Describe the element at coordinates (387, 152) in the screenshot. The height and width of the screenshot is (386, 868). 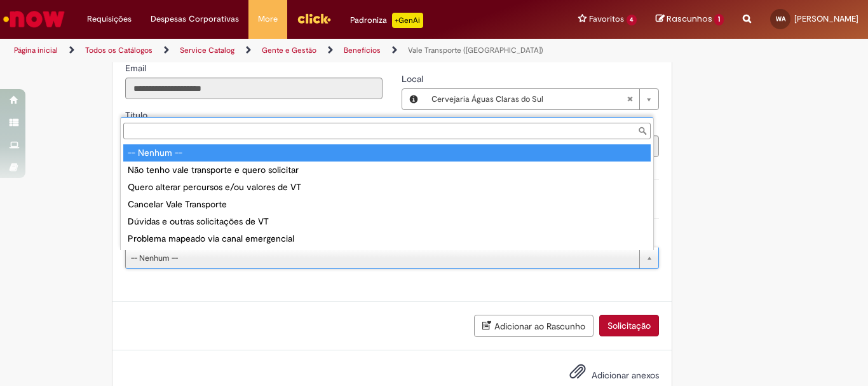
I see `div: -- Nenhum --` at that location.